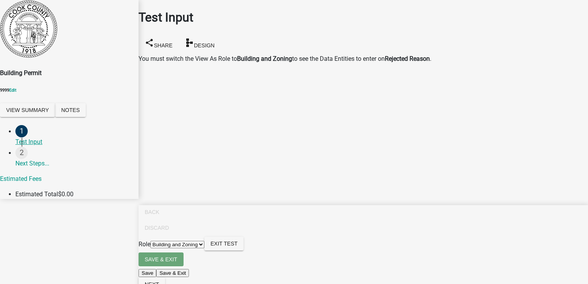  I want to click on wm-modal-confirm: Notes, so click(70, 110).